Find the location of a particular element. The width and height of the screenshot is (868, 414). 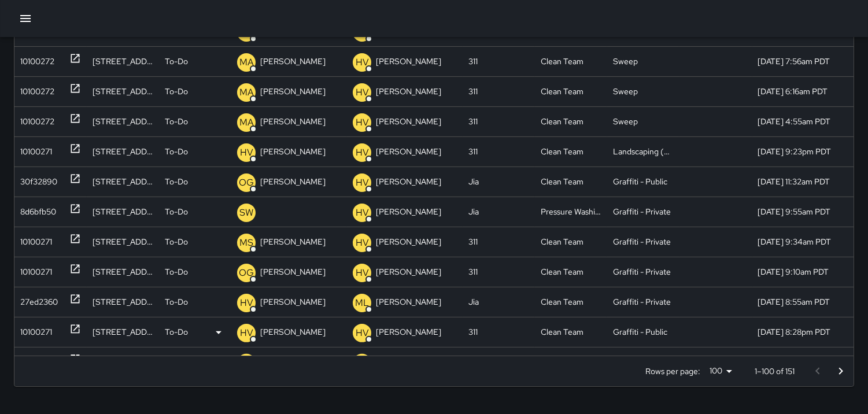

div: 469 Stevenson Street is located at coordinates (123, 211).